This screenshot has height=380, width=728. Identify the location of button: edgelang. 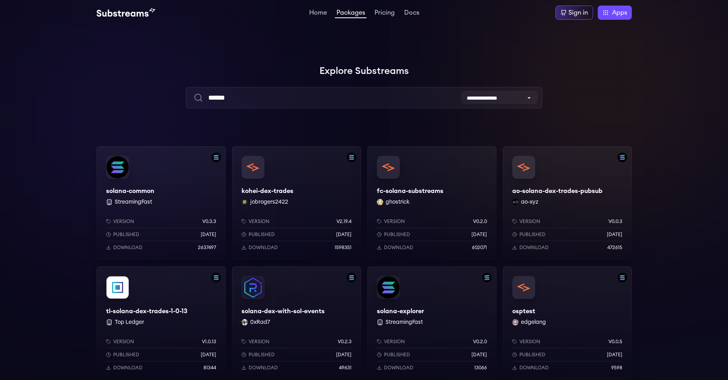
(533, 322).